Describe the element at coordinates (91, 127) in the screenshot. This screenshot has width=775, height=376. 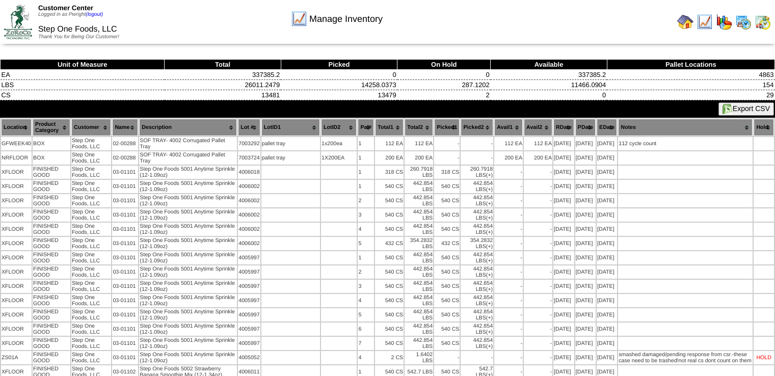
I see `th: Customer` at that location.